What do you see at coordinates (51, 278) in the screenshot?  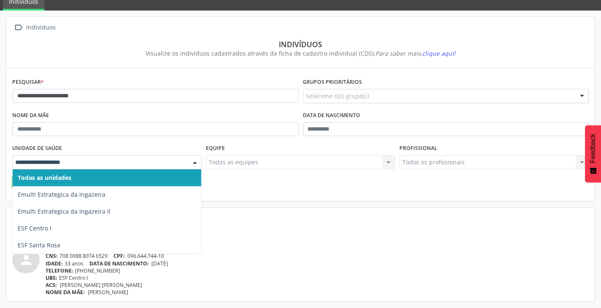 I see `span: UBS:` at bounding box center [51, 278].